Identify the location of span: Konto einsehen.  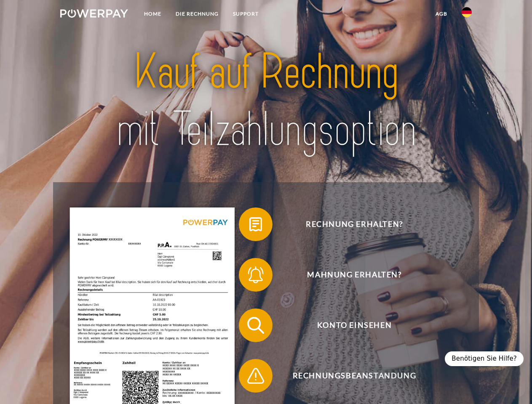
(354, 325).